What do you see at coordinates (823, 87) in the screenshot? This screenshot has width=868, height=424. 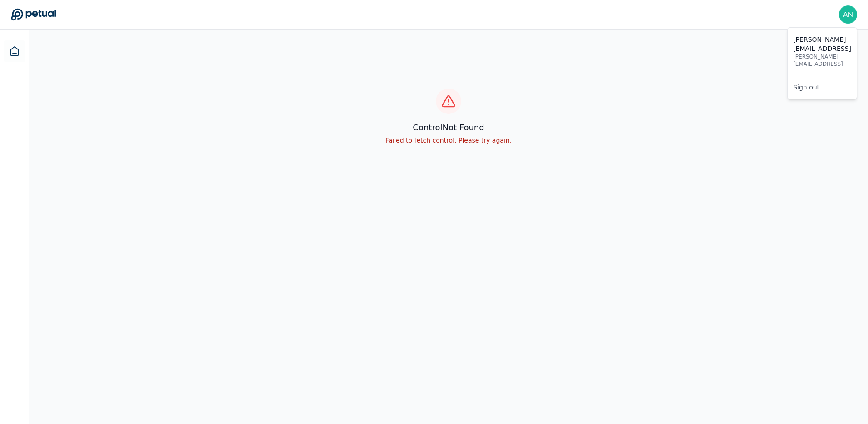 I see `a: Sign out` at bounding box center [823, 87].